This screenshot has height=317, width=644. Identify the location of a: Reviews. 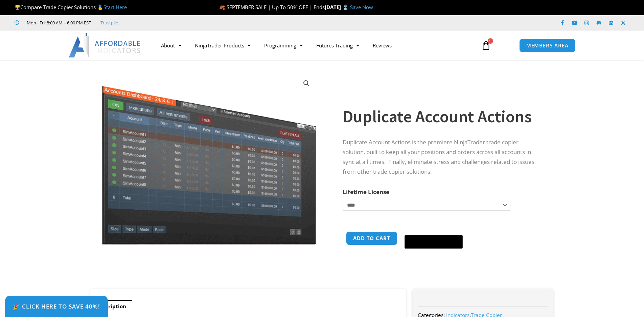
(382, 45).